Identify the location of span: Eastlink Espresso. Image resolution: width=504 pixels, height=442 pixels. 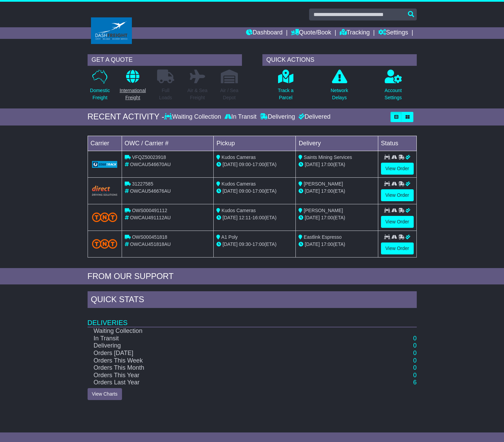
(322, 237).